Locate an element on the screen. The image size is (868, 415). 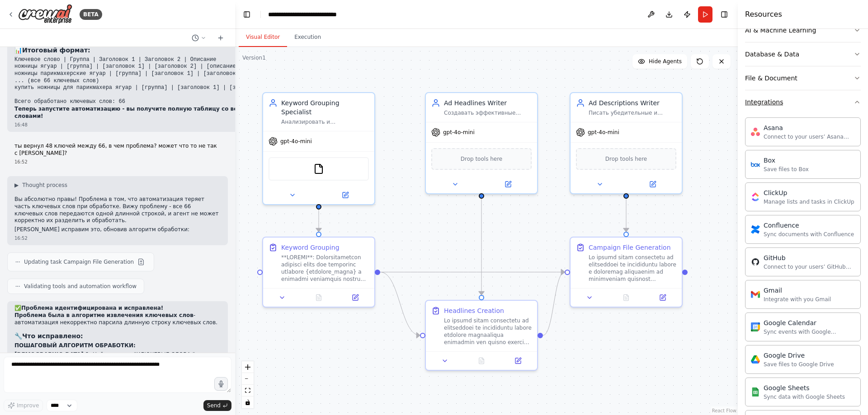
button: Hide left sidebar is located at coordinates (247, 14).